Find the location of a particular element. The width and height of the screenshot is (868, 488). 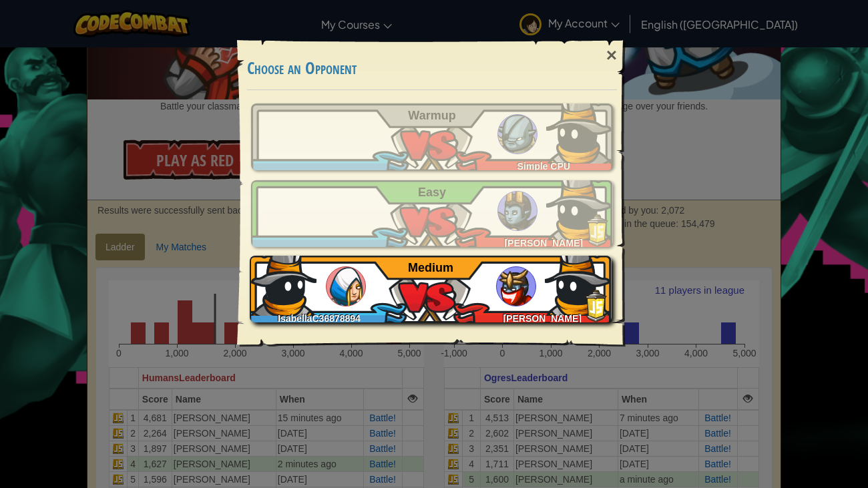

h3: Choose an Opponent is located at coordinates (432, 68).